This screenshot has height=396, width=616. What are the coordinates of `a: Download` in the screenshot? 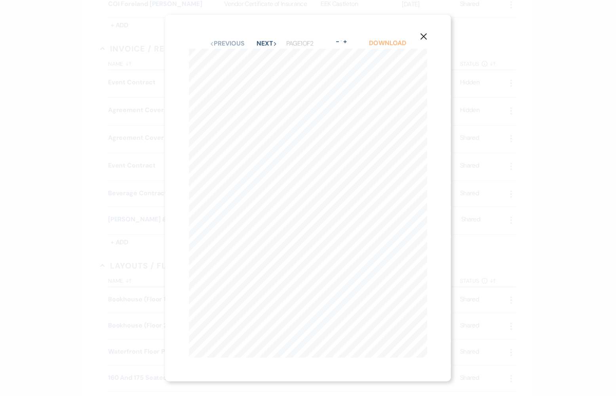 It's located at (387, 43).